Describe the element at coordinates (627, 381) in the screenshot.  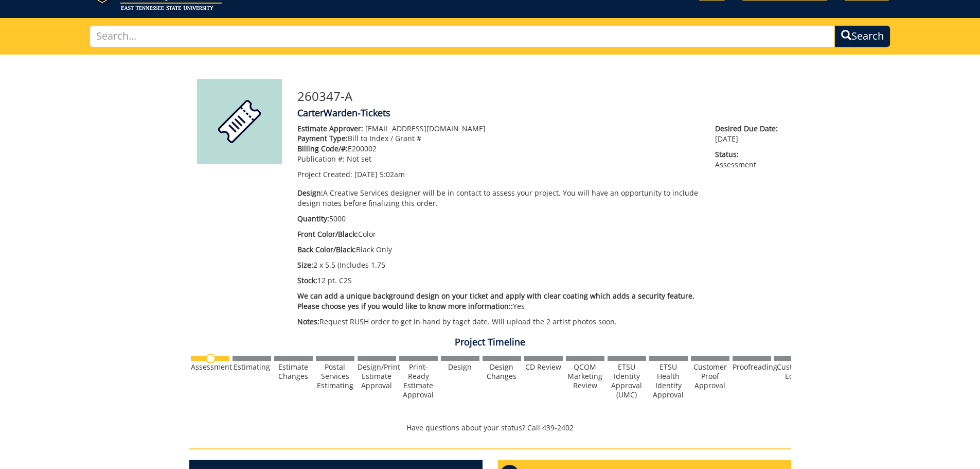
I see `div: ETSU Identity Approval (UMC)` at that location.